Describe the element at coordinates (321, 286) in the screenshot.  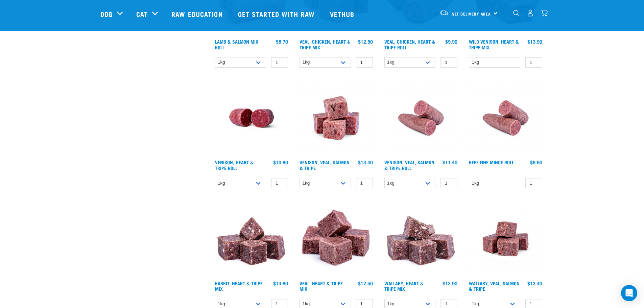
I see `a: Veal, Heart & Tripe Mix` at that location.